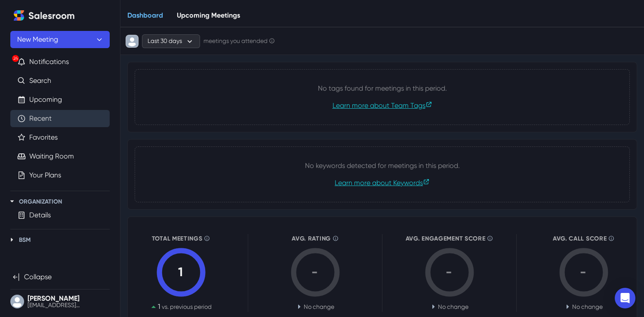  What do you see at coordinates (181, 272) in the screenshot?
I see `div: 1` at bounding box center [181, 272].